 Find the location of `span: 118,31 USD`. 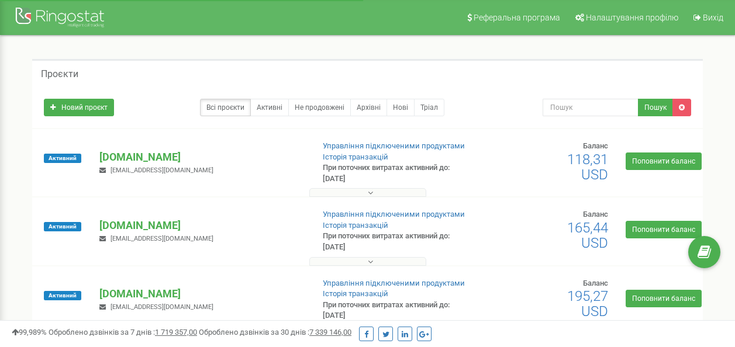

span: 118,31 USD is located at coordinates (588, 167).